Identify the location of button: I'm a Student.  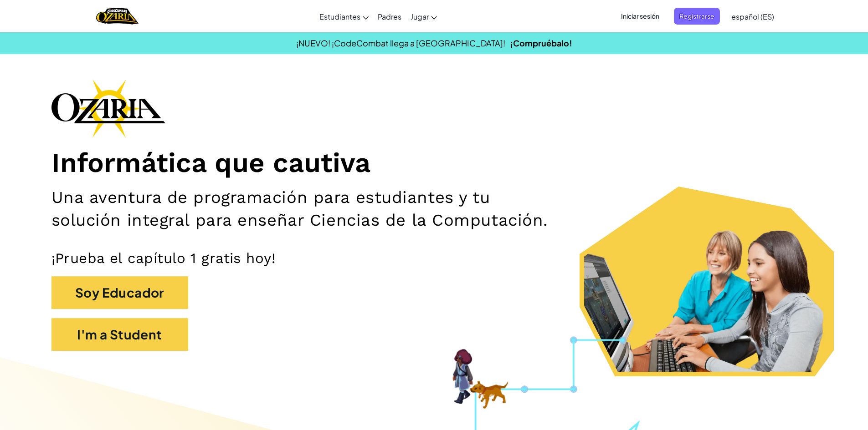
(120, 334).